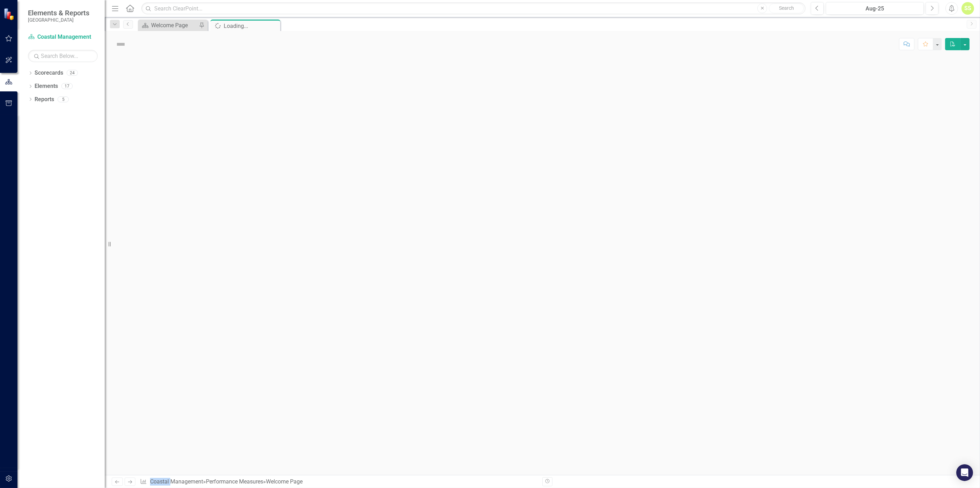 The width and height of the screenshot is (980, 488). Describe the element at coordinates (965, 473) in the screenshot. I see `div: Open Intercom Messenger` at that location.